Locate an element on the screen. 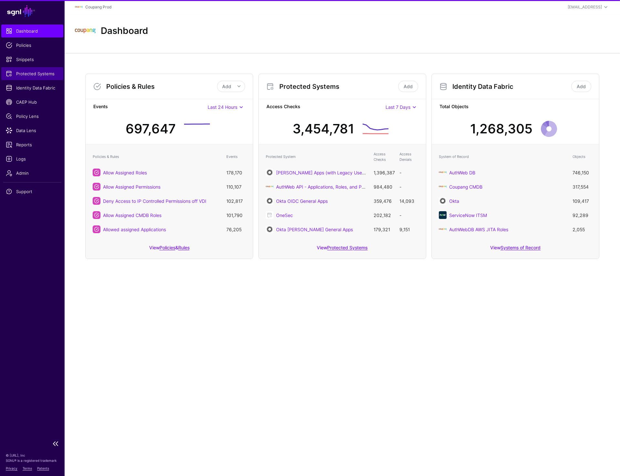 Image resolution: width=620 pixels, height=476 pixels. a: Allow Assigned Permissions is located at coordinates (132, 187).